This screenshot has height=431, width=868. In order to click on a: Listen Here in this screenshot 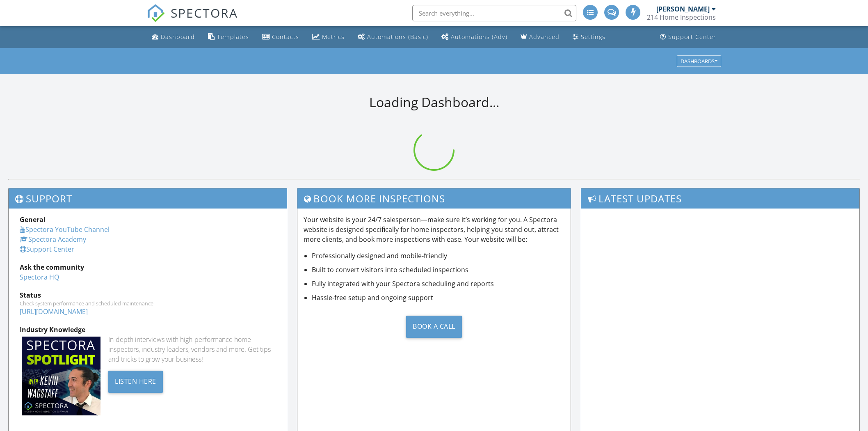, I will do `click(136, 380)`.